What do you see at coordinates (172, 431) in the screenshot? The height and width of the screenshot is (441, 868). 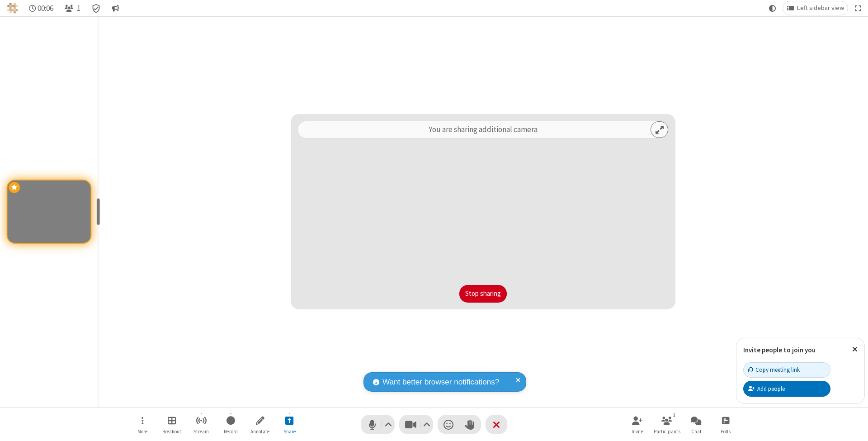 I see `span: Breakout` at bounding box center [172, 431].